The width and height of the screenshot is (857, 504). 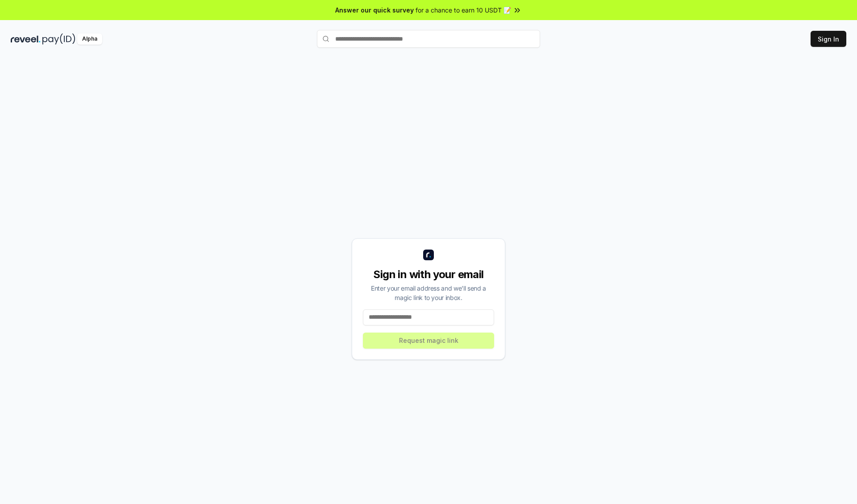 I want to click on img: reveel_dark, so click(x=26, y=39).